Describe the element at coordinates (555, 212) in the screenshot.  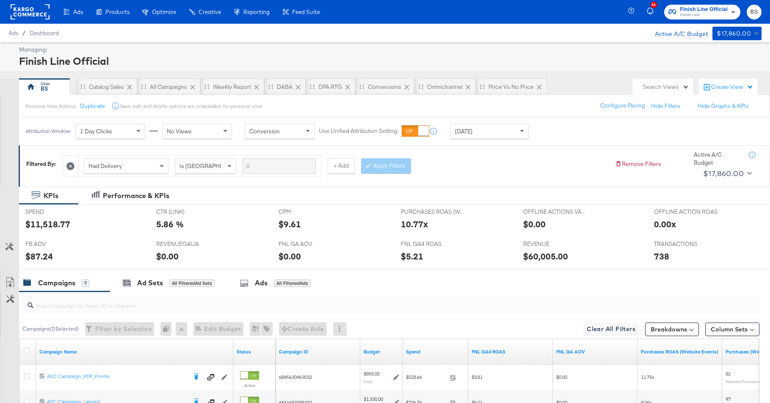
I see `span: OFFLINE ACTIONS VALUE` at that location.